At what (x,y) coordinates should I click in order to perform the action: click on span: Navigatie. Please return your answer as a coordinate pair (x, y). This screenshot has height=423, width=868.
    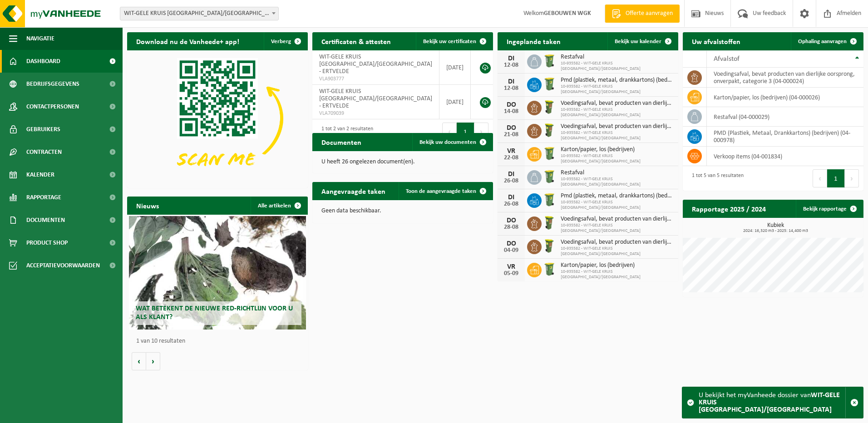
    Looking at the image, I should click on (41, 38).